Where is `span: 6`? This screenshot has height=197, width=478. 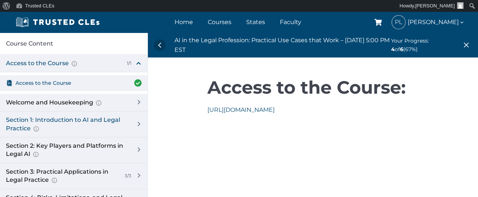
span: 6 is located at coordinates (402, 49).